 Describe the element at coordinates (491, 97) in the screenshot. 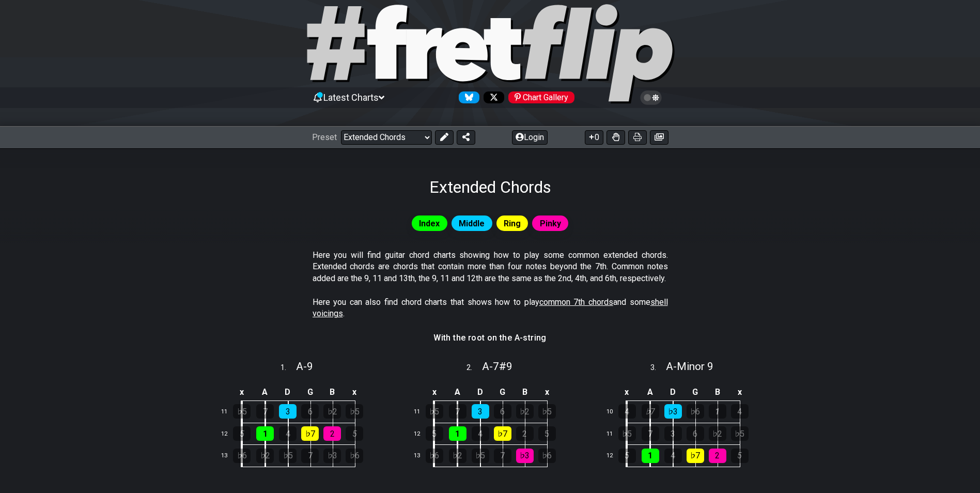

I see `a: Follow #fretflip at X` at that location.